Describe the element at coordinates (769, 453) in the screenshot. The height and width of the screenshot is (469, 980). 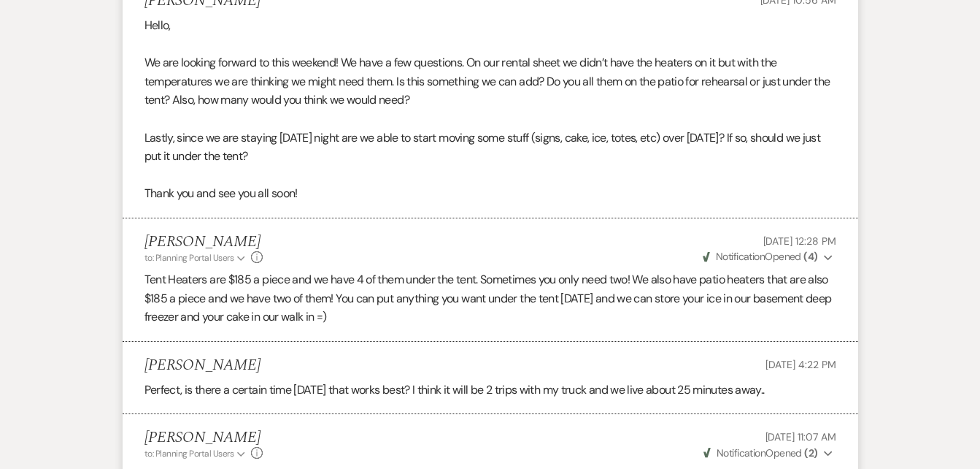
I see `button: NotificationOpened (2)` at that location.